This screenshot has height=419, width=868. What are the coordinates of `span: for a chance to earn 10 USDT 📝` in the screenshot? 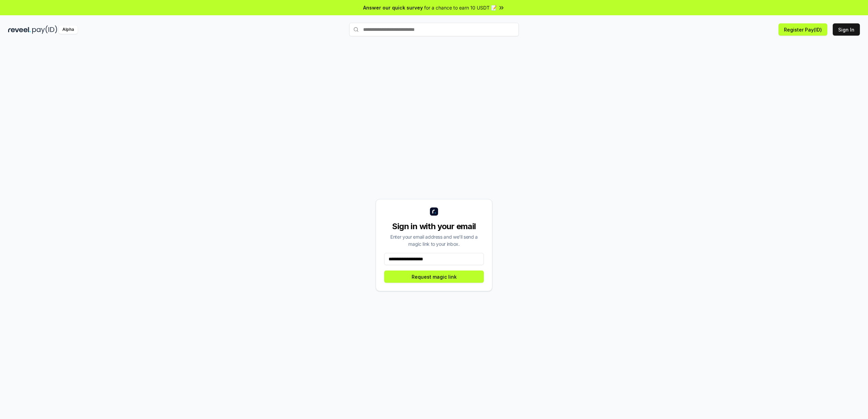 It's located at (461, 7).